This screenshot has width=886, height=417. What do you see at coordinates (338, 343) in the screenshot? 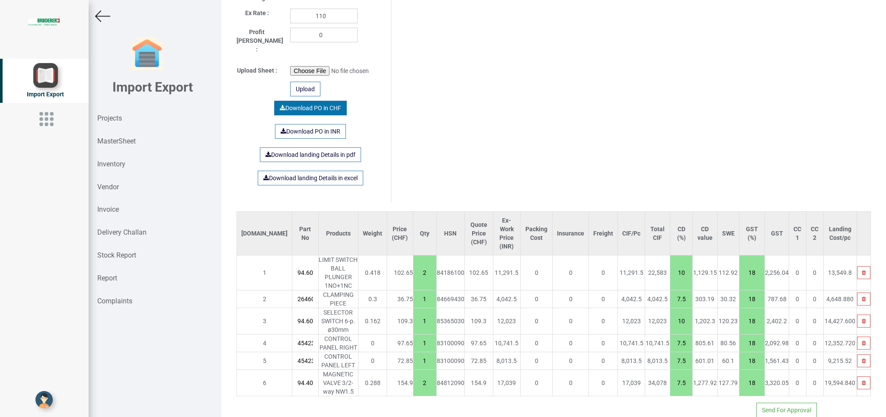
I see `div: CONTROL PANEL RIGHT` at bounding box center [338, 343].